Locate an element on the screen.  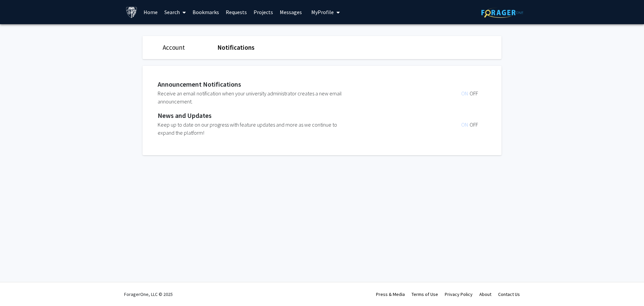
span: My Profile is located at coordinates (322, 12).